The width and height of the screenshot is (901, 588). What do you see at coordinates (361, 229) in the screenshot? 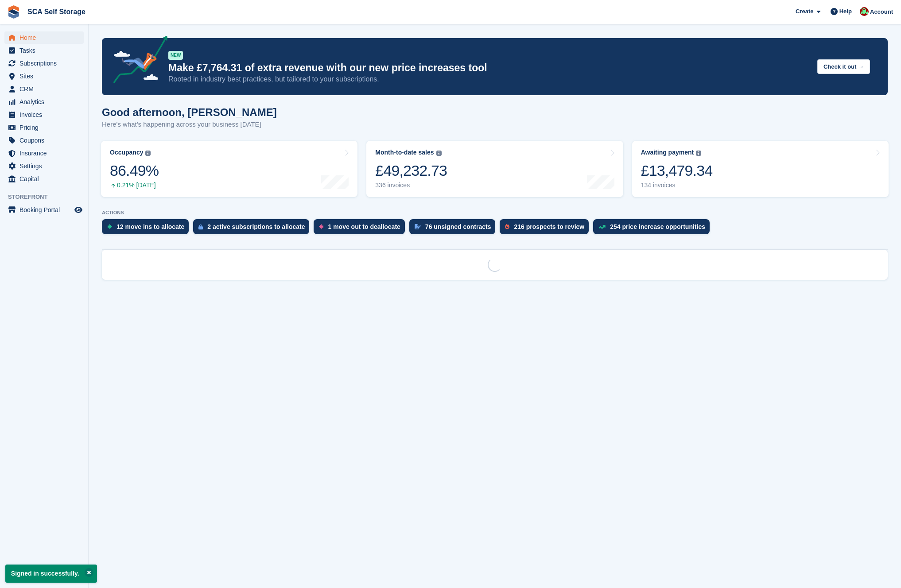
I see `a: 1 move out to deallocate` at bounding box center [361, 229].